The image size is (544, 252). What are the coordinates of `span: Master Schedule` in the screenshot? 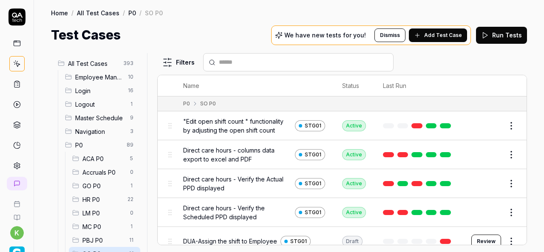 It's located at (100, 118).